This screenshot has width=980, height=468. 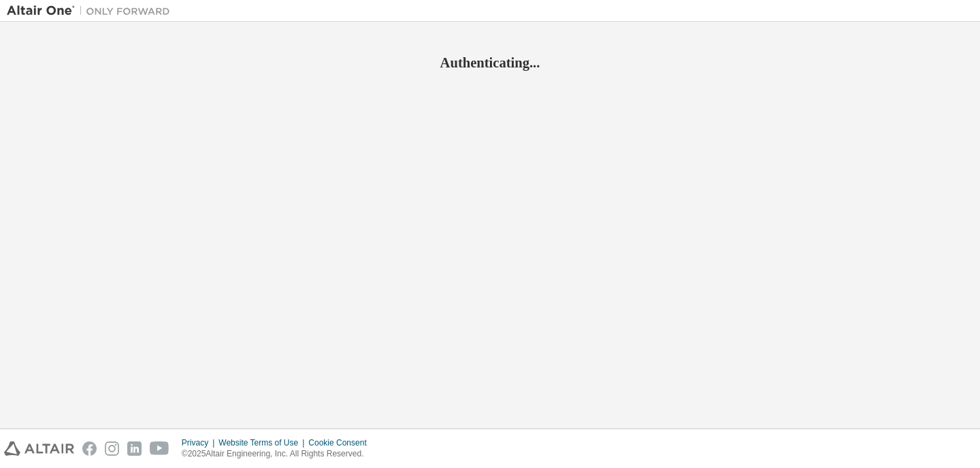 I want to click on div: Privacy, so click(x=200, y=443).